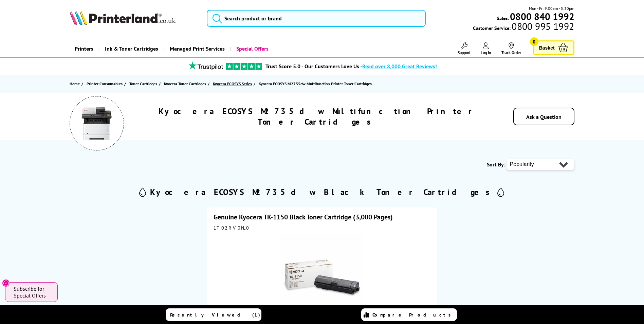 This screenshot has width=644, height=324. I want to click on a: Printerland Logo, so click(134, 18).